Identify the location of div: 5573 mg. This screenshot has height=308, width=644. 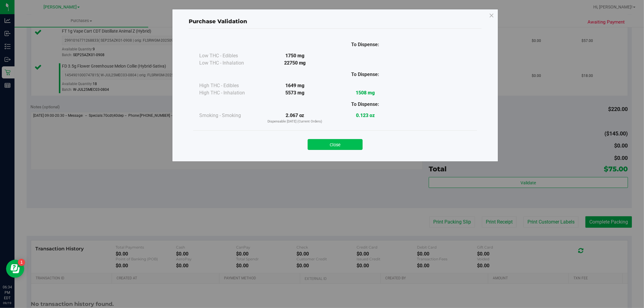
(295, 93).